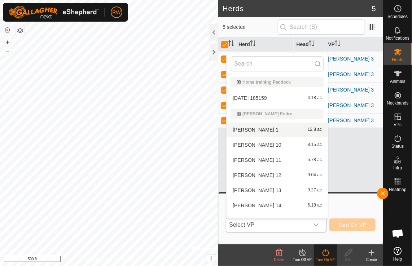 The width and height of the screenshot is (412, 266). Describe the element at coordinates (398, 168) in the screenshot. I see `span: Infra` at that location.